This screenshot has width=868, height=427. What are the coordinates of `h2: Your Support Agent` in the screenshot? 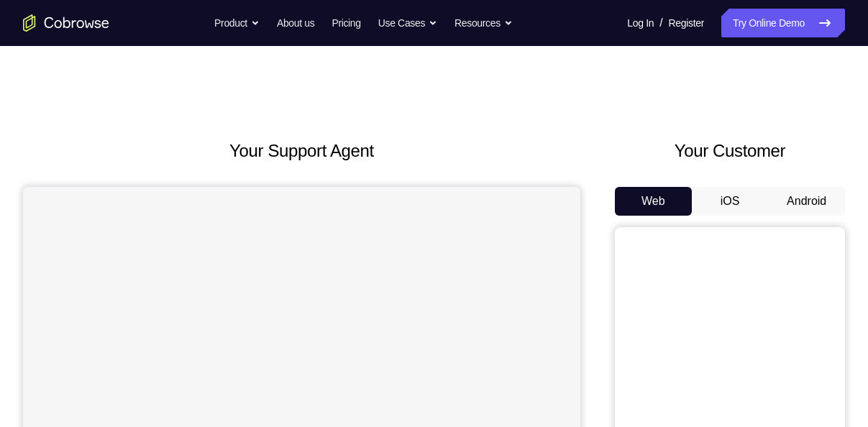 It's located at (301, 151).